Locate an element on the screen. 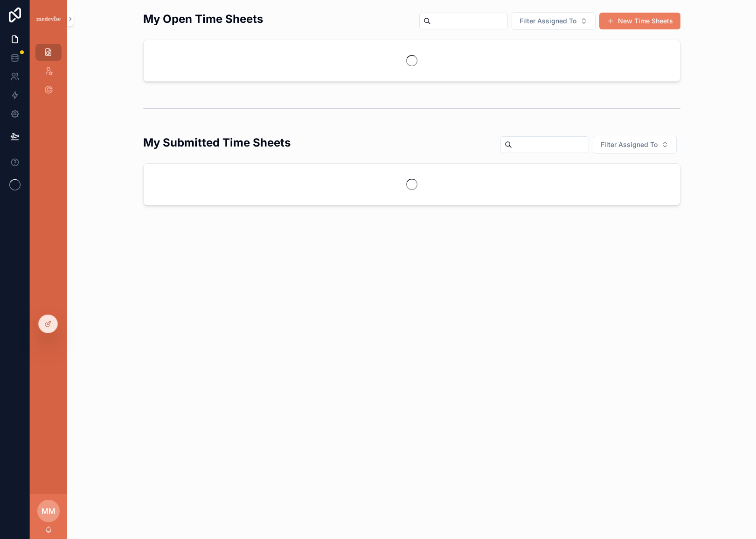 The height and width of the screenshot is (539, 756). img: App logo is located at coordinates (49, 19).